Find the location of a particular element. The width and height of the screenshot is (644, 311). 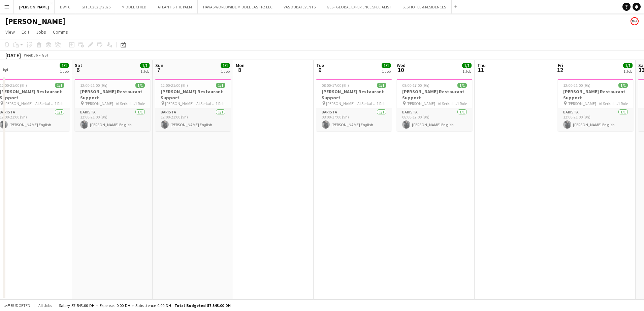

span: View is located at coordinates (10, 32).